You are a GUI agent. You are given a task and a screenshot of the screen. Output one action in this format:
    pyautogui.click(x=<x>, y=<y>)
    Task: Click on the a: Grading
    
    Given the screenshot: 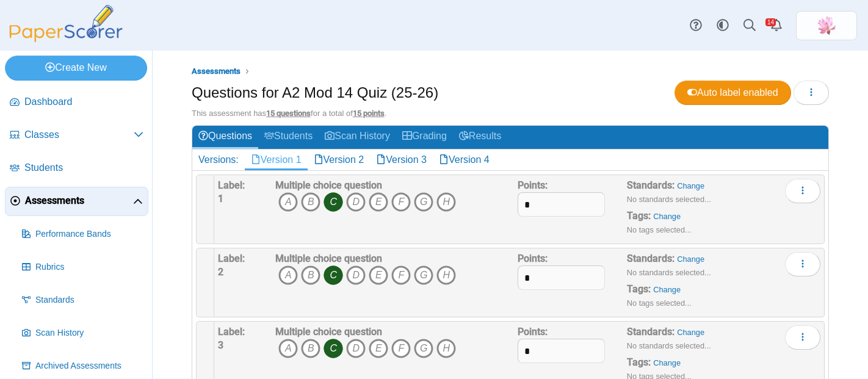 What is the action you would take?
    pyautogui.click(x=424, y=137)
    